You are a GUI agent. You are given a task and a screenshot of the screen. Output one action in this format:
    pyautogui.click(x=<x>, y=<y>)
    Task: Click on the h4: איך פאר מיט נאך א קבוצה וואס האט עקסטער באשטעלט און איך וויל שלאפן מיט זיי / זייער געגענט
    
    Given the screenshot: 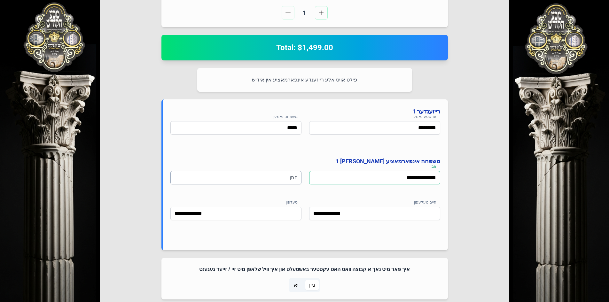 What is the action you would take?
    pyautogui.click(x=305, y=270)
    